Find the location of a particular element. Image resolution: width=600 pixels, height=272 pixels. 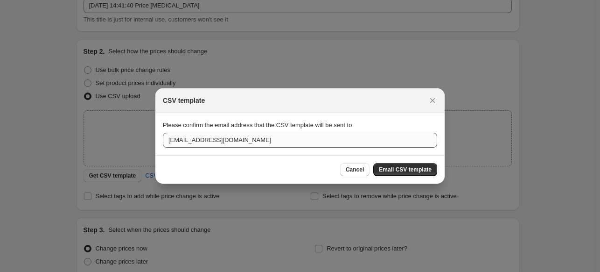

h2: CSV template is located at coordinates (184, 100).